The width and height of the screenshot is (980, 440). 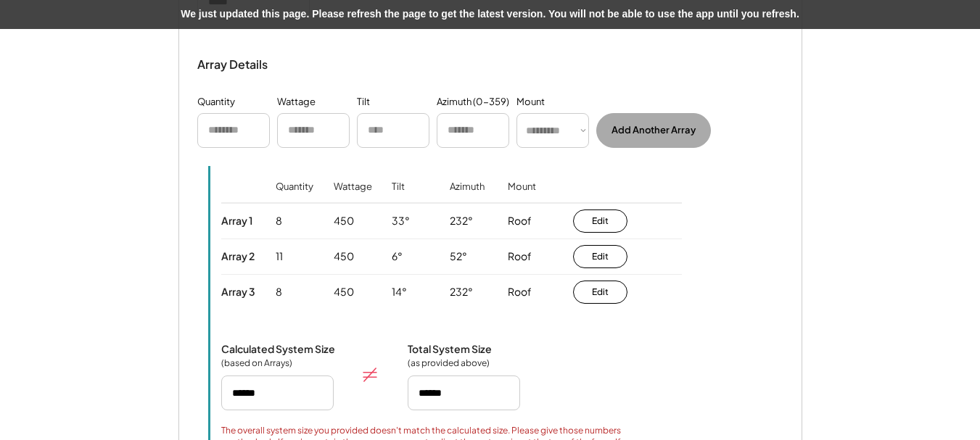 What do you see at coordinates (467, 197) in the screenshot?
I see `div: Azimuth` at bounding box center [467, 197].